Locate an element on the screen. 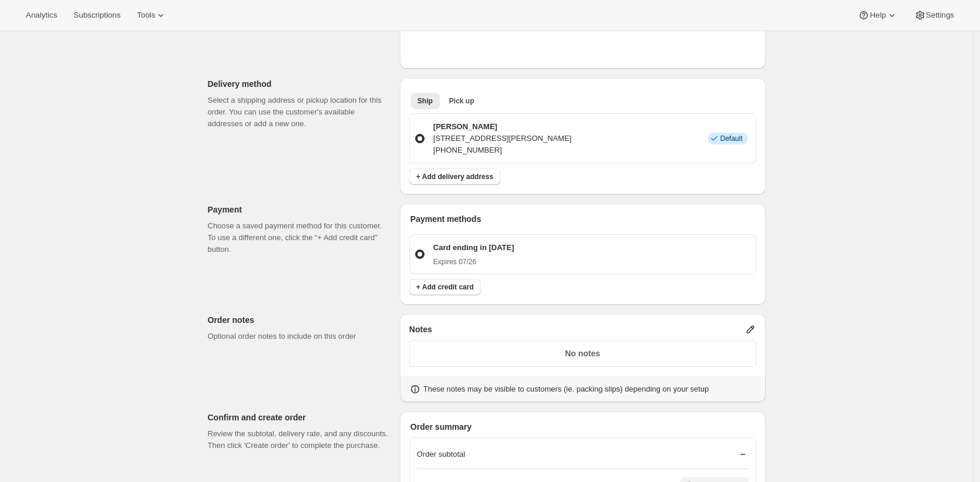  p: Choose a saved payment method for this customer. To use a different one, click the “+ Add credit ... is located at coordinates (299, 238).